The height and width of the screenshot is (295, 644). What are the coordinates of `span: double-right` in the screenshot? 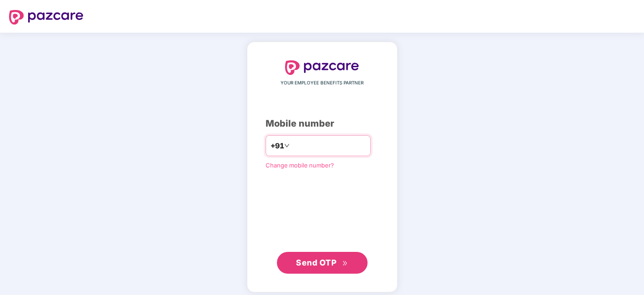 It's located at (345, 263).